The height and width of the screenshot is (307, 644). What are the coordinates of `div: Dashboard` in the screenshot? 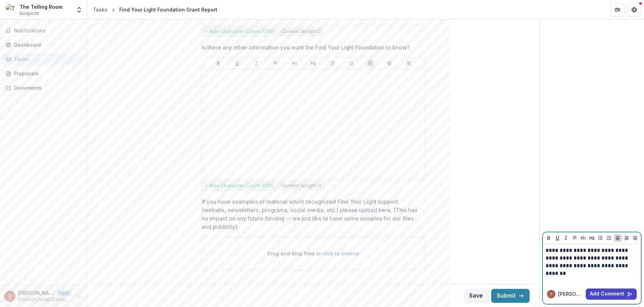 It's located at (46, 44).